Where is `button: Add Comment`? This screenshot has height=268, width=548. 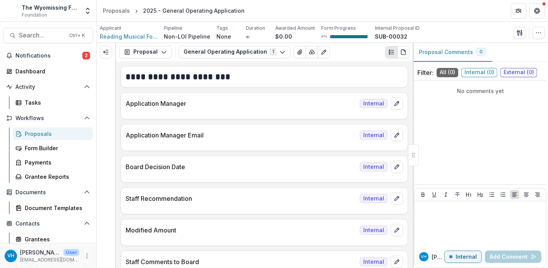 button: Add Comment is located at coordinates (514, 257).